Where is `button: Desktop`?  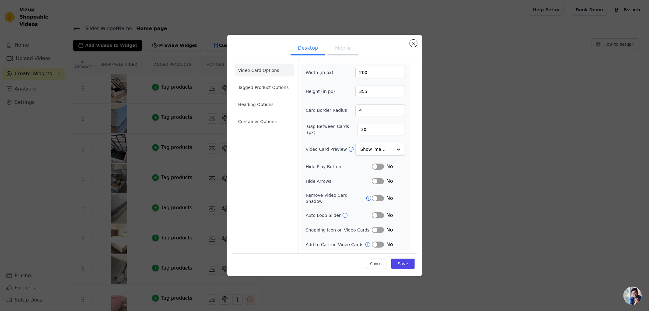
button: Desktop is located at coordinates (308, 49).